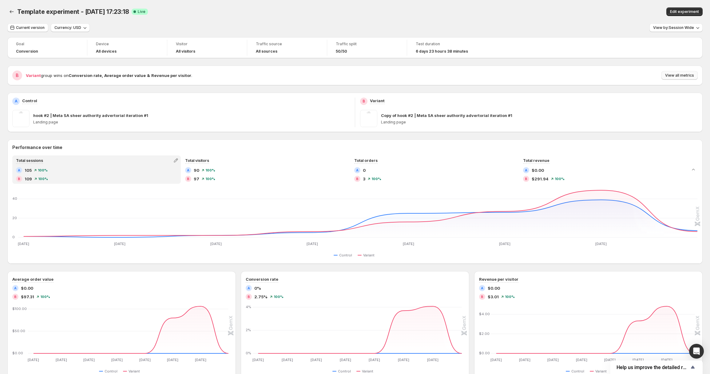  Describe the element at coordinates (33, 279) in the screenshot. I see `h3: Average order value` at that location.